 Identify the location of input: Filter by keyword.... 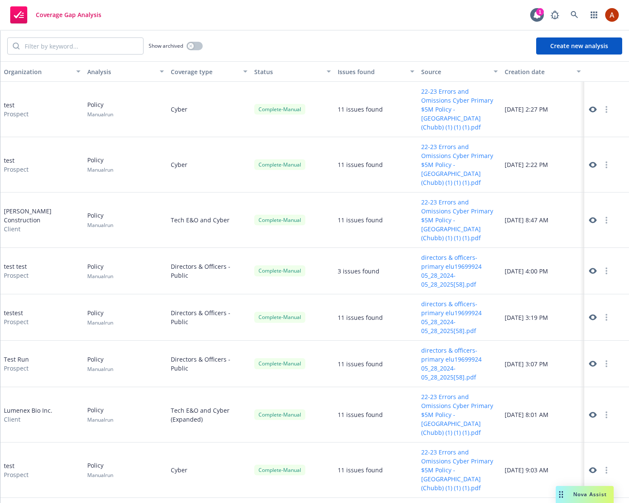
(81, 46).